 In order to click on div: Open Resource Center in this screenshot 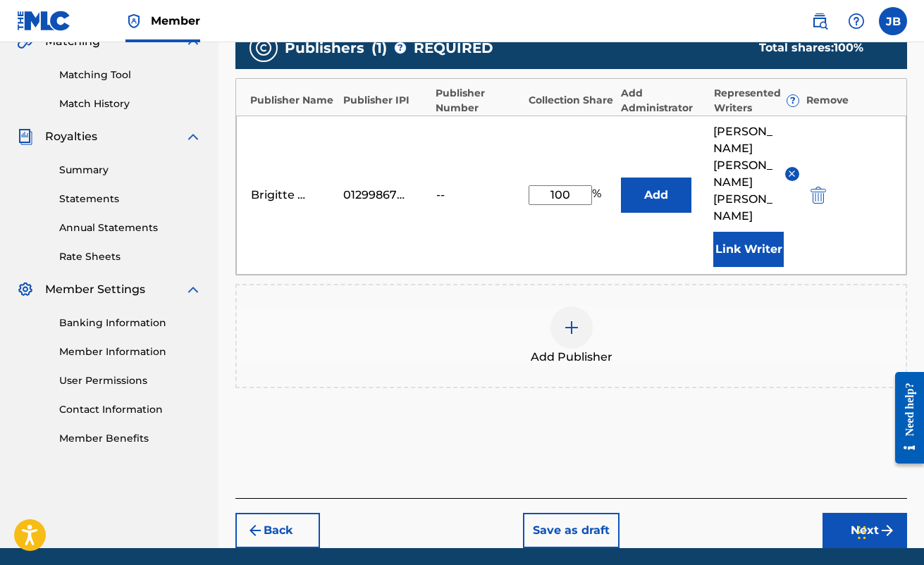, I will do `click(25, 57)`.